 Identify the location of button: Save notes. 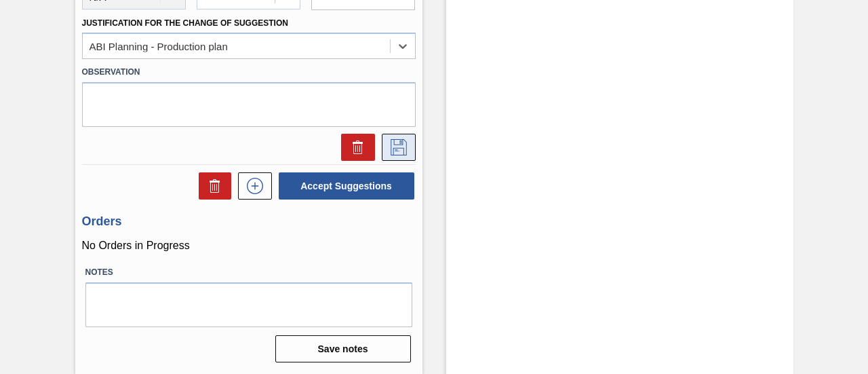
(343, 349).